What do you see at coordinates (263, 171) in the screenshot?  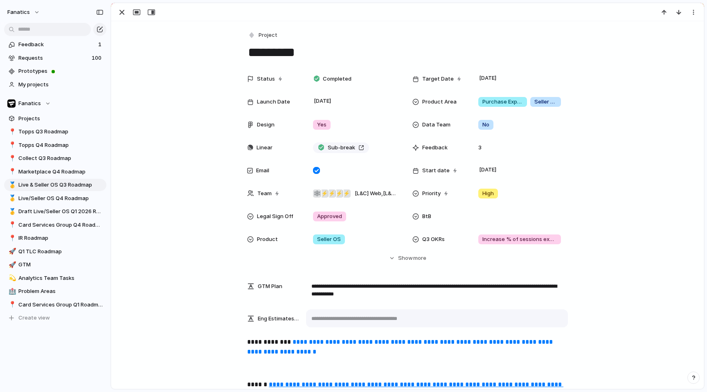 I see `span: Email` at bounding box center [263, 171].